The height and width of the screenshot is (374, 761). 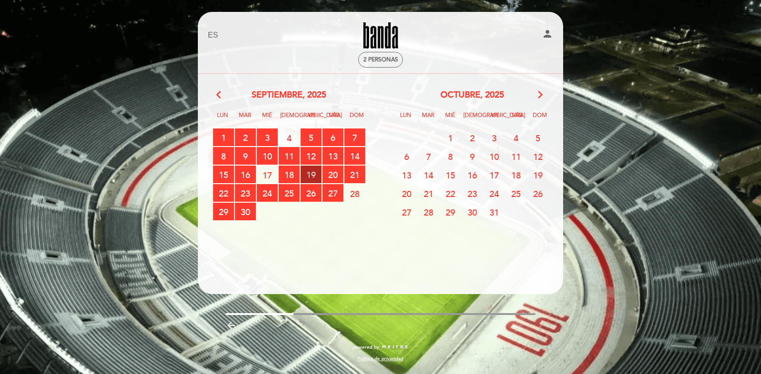 I want to click on i: arrow_back_ios, so click(x=221, y=95).